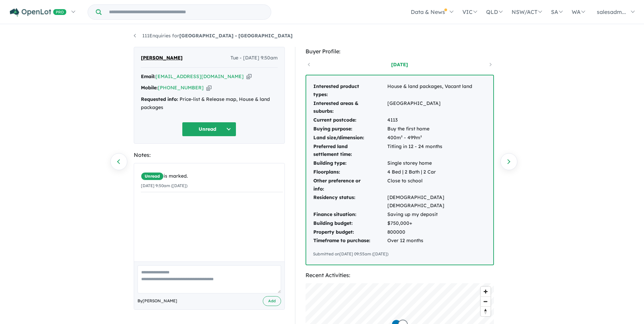  I want to click on td: Building type:, so click(350, 163).